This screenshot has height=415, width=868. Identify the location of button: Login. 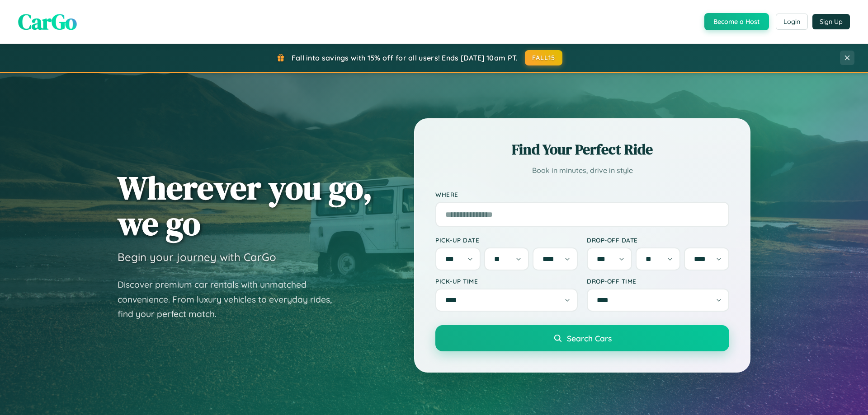
(792, 22).